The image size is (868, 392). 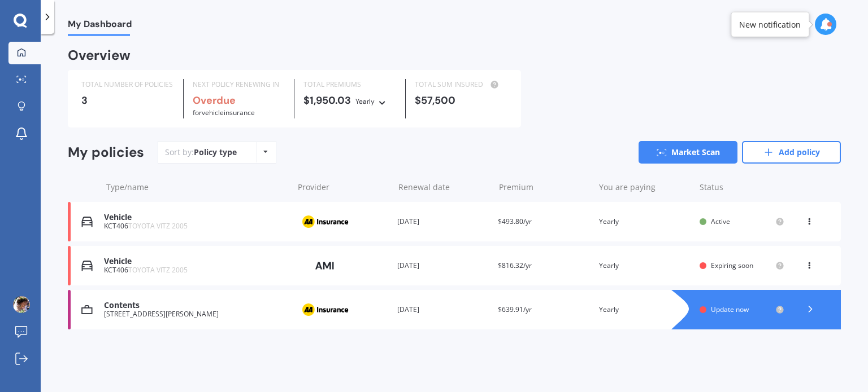 What do you see at coordinates (100, 26) in the screenshot?
I see `span: My Dashboard` at bounding box center [100, 26].